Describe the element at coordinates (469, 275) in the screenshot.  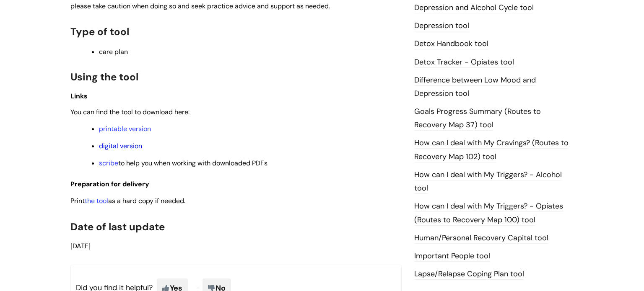
I see `a: Lapse/Relapse Coping Plan tool` at that location.